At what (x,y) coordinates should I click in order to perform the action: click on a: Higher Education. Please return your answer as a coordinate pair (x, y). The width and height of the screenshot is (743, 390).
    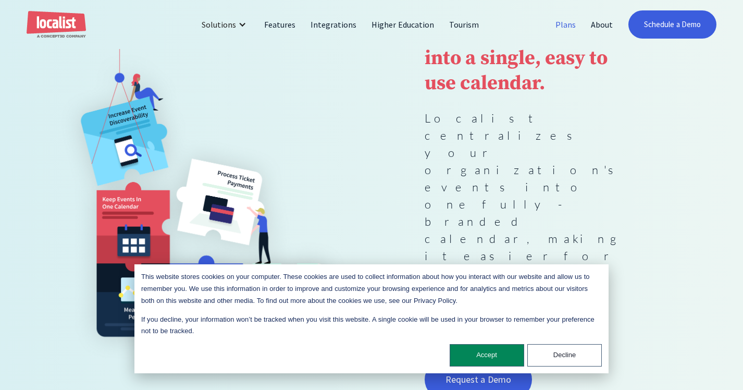
    Looking at the image, I should click on (403, 24).